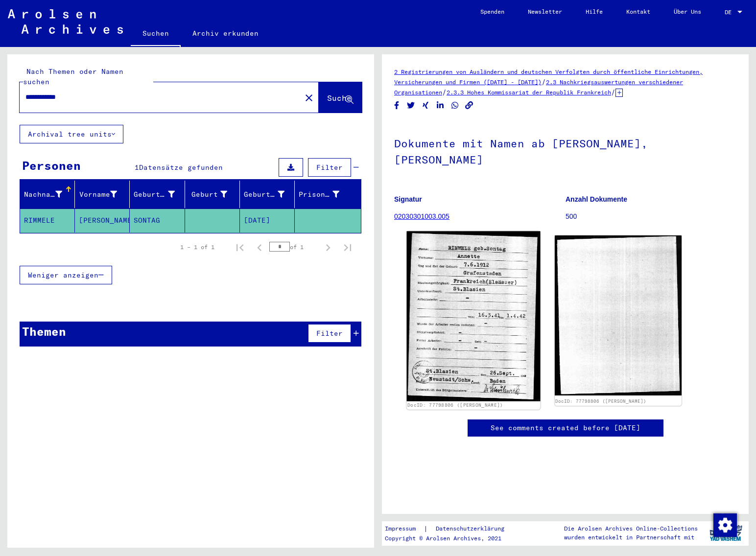 This screenshot has width=756, height=556. I want to click on button: Previous page, so click(259, 247).